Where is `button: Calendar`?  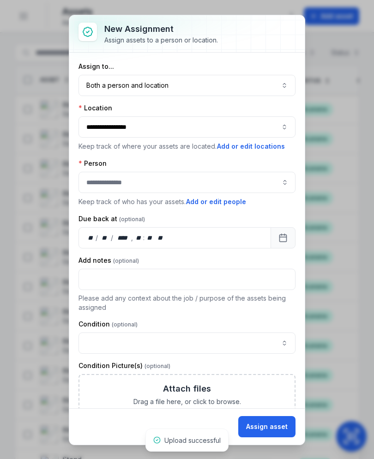 button: Calendar is located at coordinates (283, 238).